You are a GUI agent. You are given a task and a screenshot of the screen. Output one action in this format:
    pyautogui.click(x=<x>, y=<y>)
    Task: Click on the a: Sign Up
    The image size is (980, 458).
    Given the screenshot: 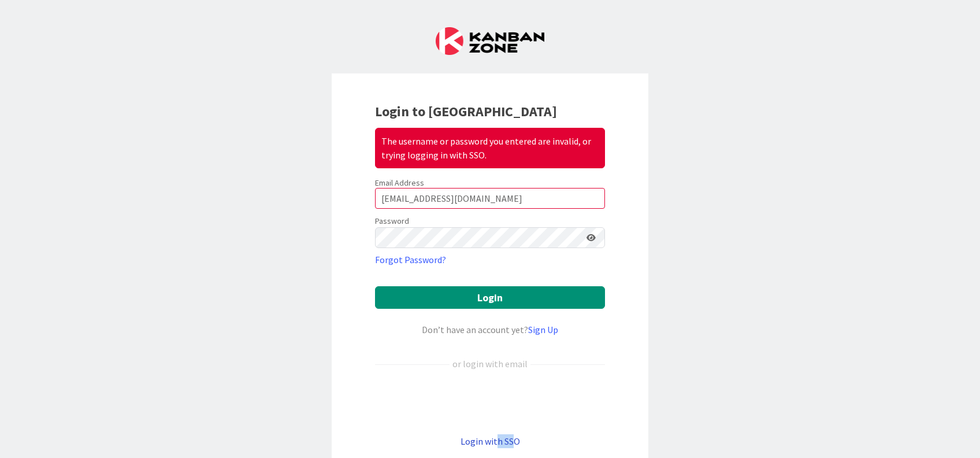 What is the action you would take?
    pyautogui.click(x=544, y=330)
    